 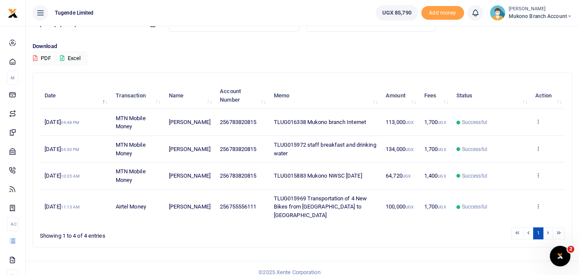 I want to click on span: 100,000, so click(x=400, y=206).